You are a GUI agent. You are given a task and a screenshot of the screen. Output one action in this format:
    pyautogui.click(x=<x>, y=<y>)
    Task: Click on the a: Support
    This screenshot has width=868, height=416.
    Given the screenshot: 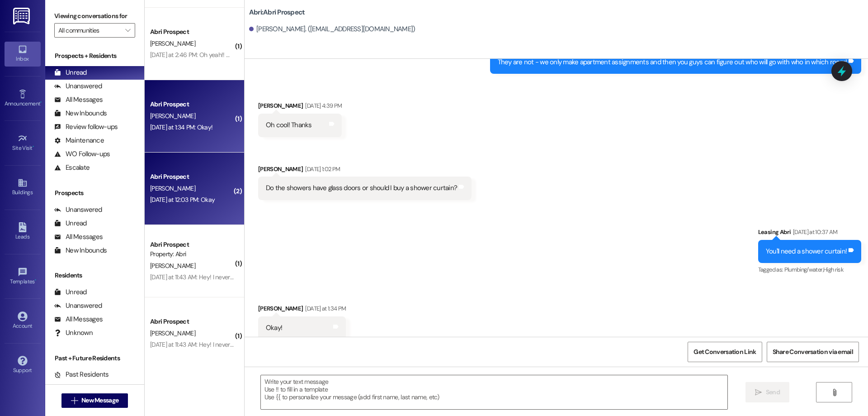 What is the action you would take?
    pyautogui.click(x=23, y=365)
    